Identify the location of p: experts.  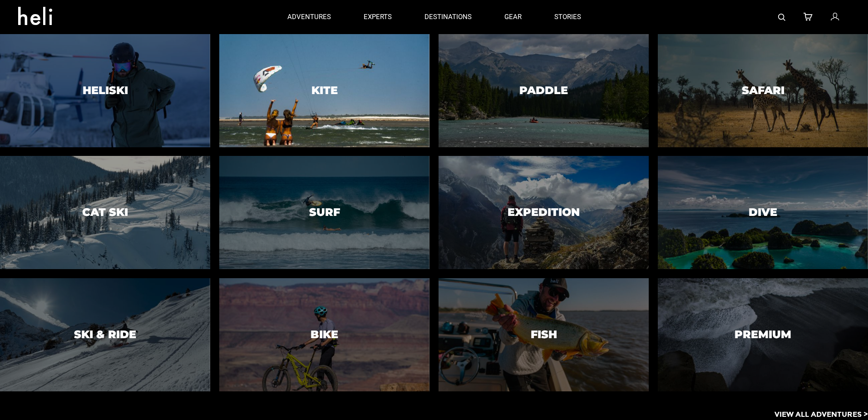
(378, 17).